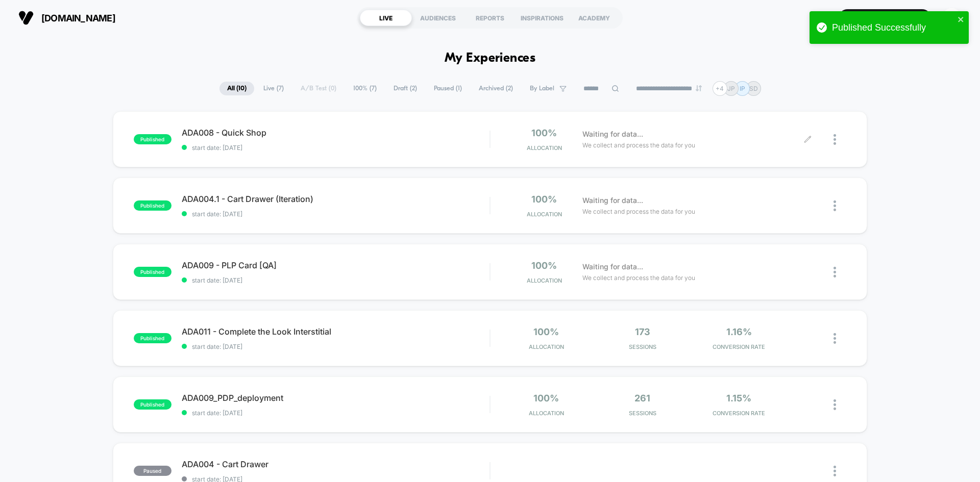 This screenshot has width=980, height=482. I want to click on div: + 4, so click(719, 88).